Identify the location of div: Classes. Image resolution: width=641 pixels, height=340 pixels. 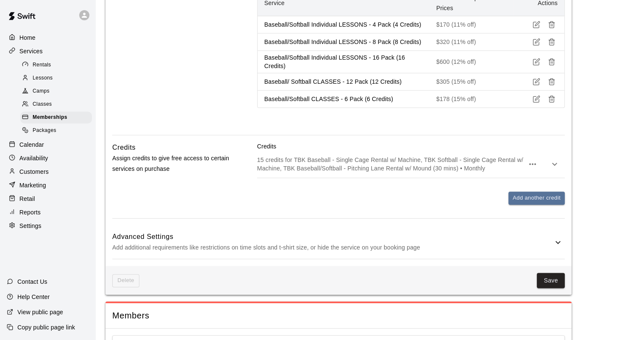
(56, 105).